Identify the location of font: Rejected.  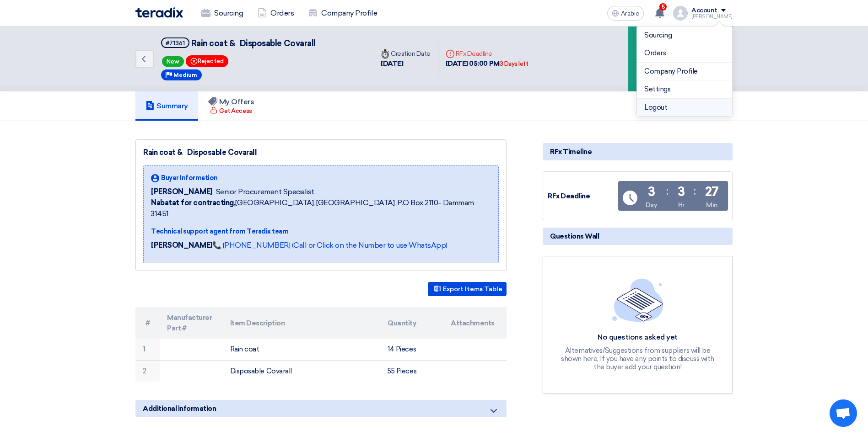
(207, 61).